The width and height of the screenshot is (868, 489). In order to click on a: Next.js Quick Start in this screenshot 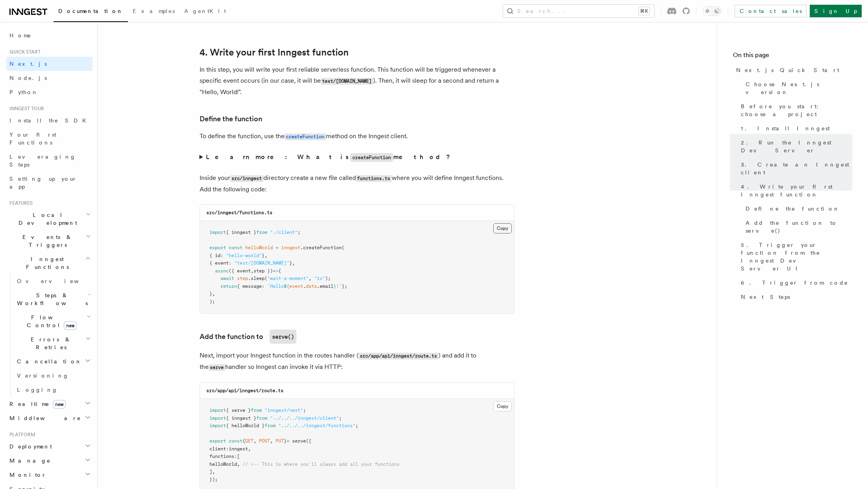, I will do `click(792, 70)`.